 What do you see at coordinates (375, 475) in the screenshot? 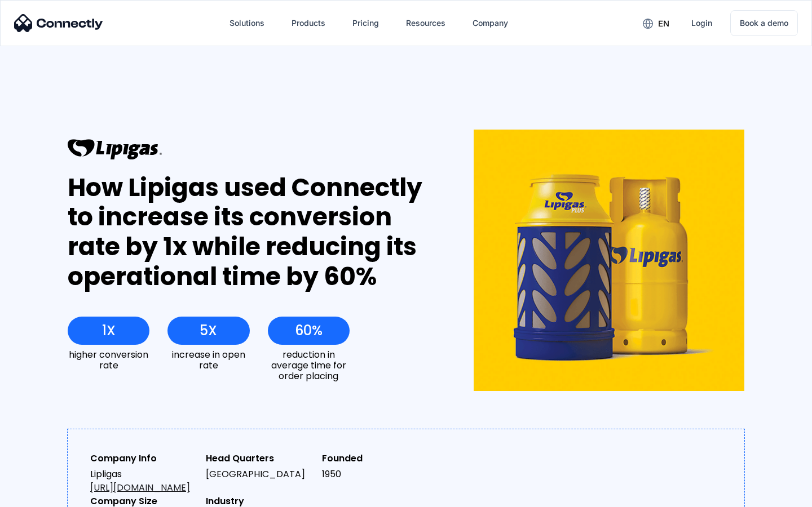
I see `div: 1950` at bounding box center [375, 475].